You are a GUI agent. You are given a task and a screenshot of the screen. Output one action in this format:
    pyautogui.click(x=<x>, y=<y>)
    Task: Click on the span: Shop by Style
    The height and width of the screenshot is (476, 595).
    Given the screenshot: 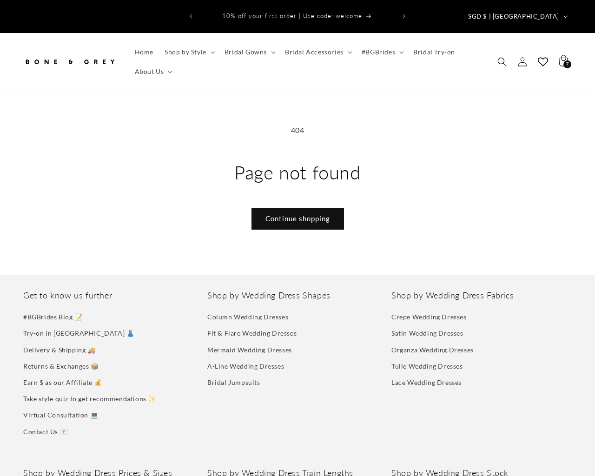 What is the action you would take?
    pyautogui.click(x=185, y=52)
    